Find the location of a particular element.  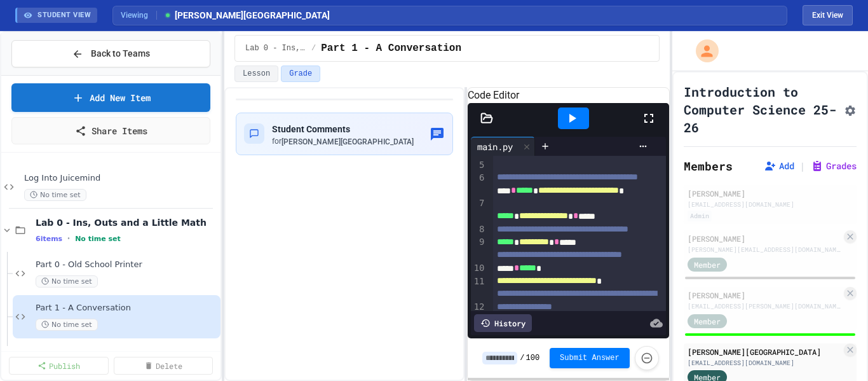

span: Submit Answer is located at coordinates (589, 358).